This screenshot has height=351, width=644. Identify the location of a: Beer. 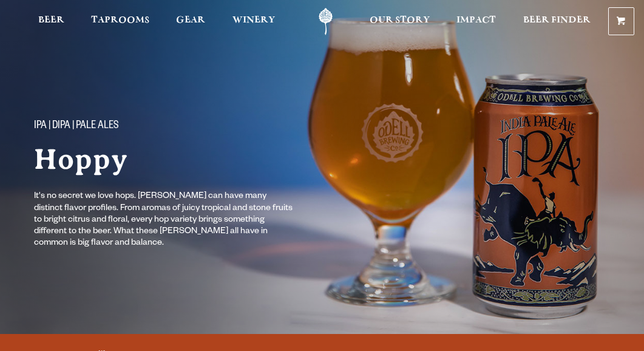
(51, 21).